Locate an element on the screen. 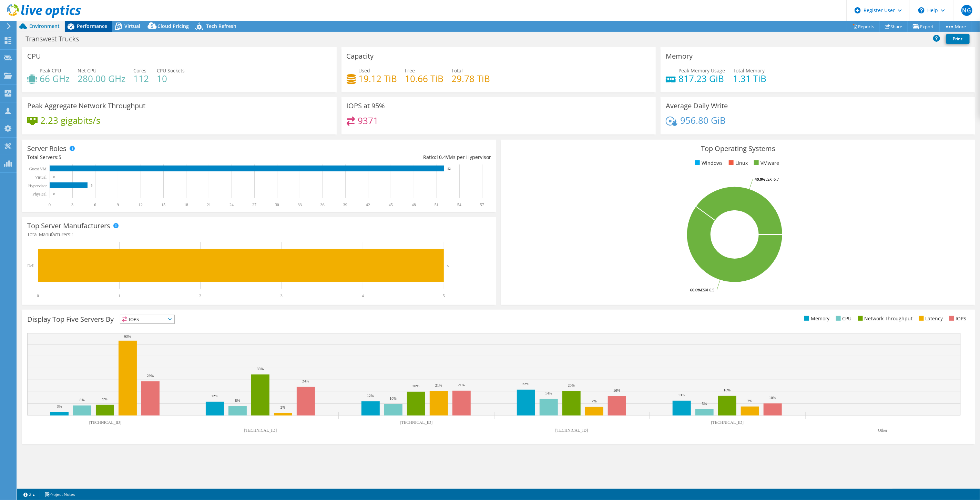 The image size is (980, 500). text: 39 is located at coordinates (345, 205).